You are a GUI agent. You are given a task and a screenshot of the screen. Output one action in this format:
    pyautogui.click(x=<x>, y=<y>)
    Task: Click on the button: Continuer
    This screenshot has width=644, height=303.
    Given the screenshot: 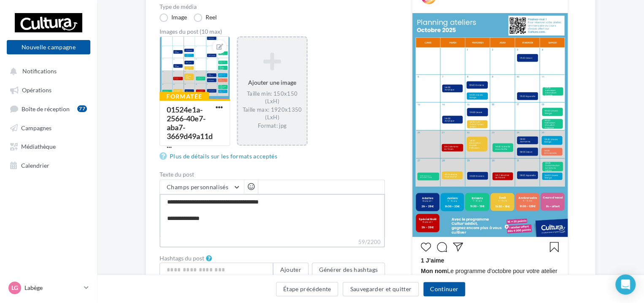 What is the action you would take?
    pyautogui.click(x=444, y=289)
    